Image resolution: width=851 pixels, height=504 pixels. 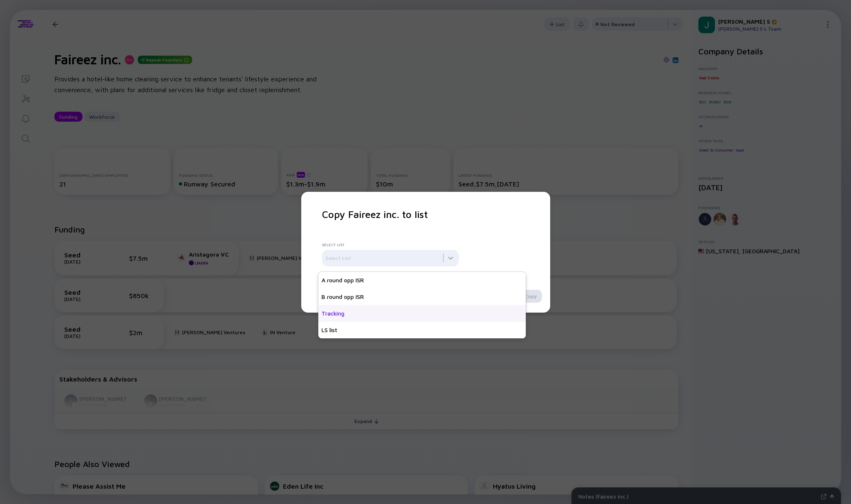 What do you see at coordinates (531, 296) in the screenshot?
I see `button: Copy` at bounding box center [531, 296].